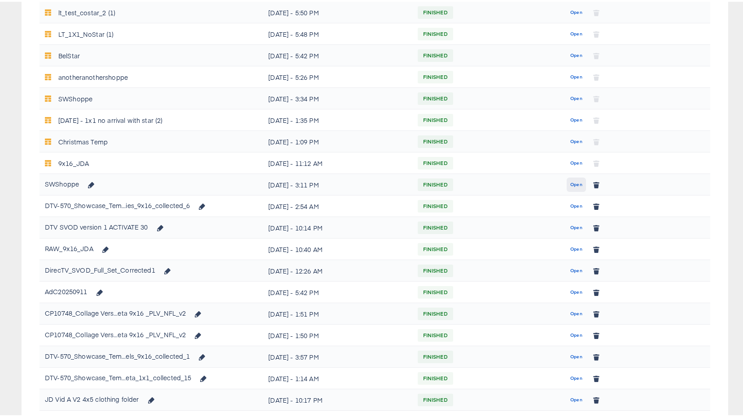 This screenshot has width=743, height=417. Describe the element at coordinates (117, 355) in the screenshot. I see `div: DTV-570_Showcase_Tem...els_9x16_collected_1` at that location.